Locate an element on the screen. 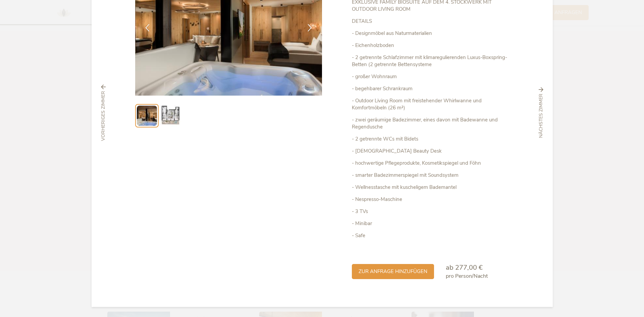 This screenshot has width=644, height=317. p: - Outdoor Living Room mit freistehender Whirlwanne und Komfortmöbeln (26 m²) is located at coordinates (431, 104).